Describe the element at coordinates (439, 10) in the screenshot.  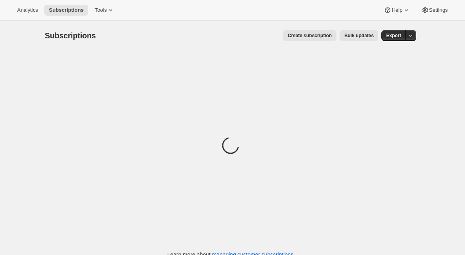
I see `span: Settings` at that location.